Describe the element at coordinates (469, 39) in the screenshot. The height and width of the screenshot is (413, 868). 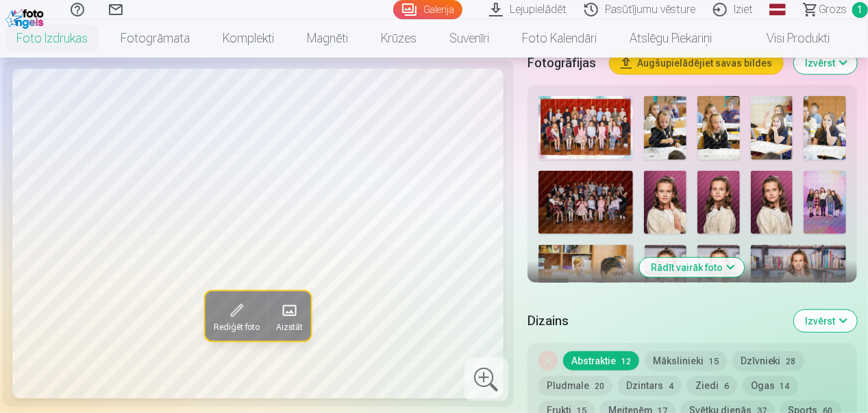
I see `a: Suvenīri` at that location.